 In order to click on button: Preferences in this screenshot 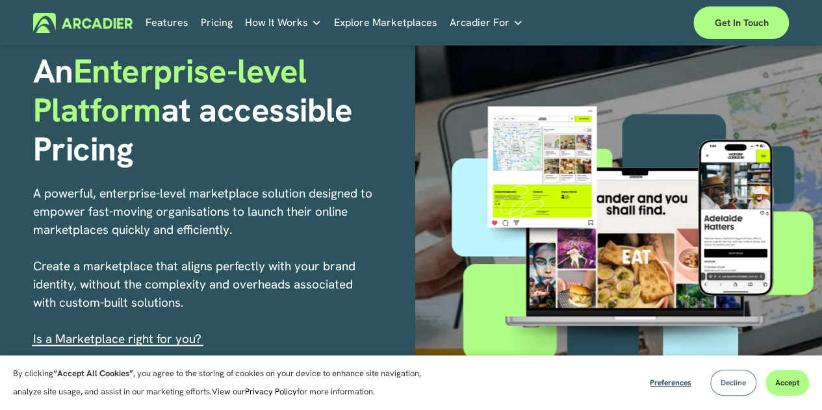, I will do `click(670, 383)`.